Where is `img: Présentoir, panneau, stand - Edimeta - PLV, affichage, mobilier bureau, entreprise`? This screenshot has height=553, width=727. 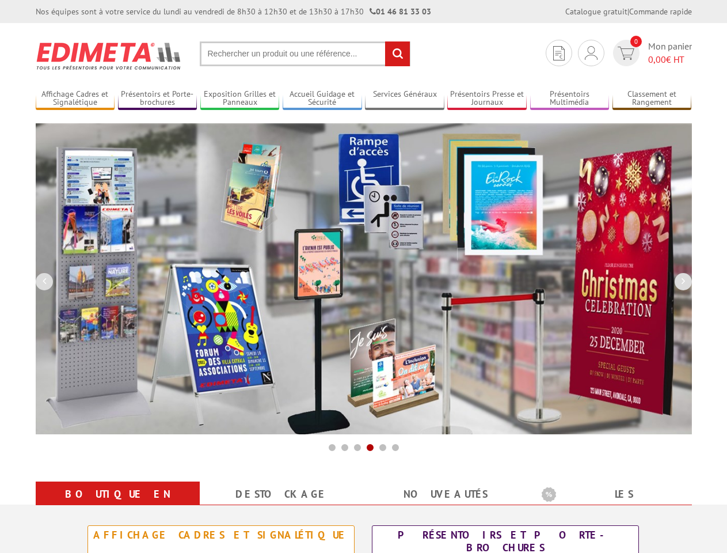 img: Présentoir, panneau, stand - Edimeta - PLV, affichage, mobilier bureau, entreprise is located at coordinates (109, 56).